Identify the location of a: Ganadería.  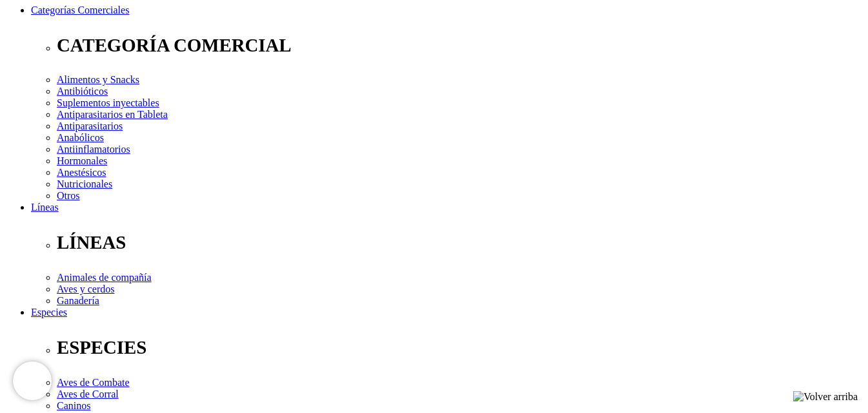
(78, 300).